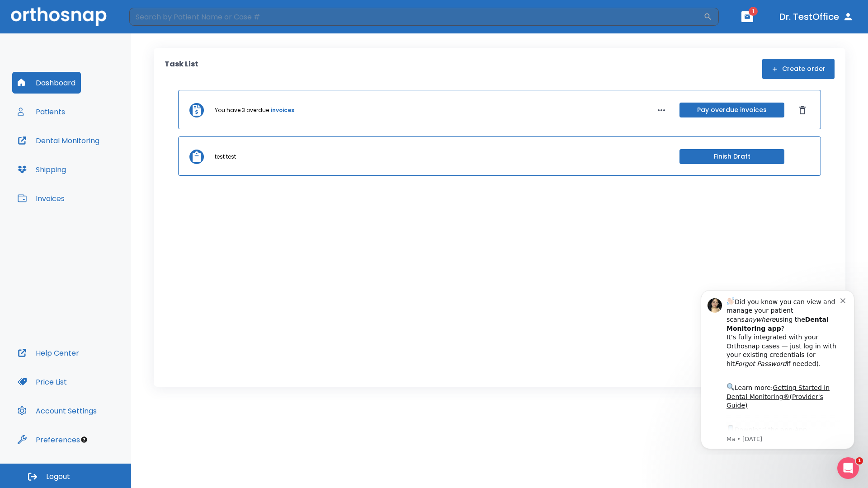 The height and width of the screenshot is (488, 868). I want to click on a: (Provider's Guide), so click(88, 120).